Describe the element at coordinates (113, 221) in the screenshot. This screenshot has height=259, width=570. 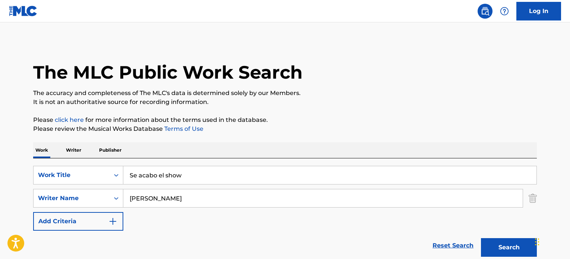
I see `img: 9d2ae6d4665cec9f34b9.svg` at that location.